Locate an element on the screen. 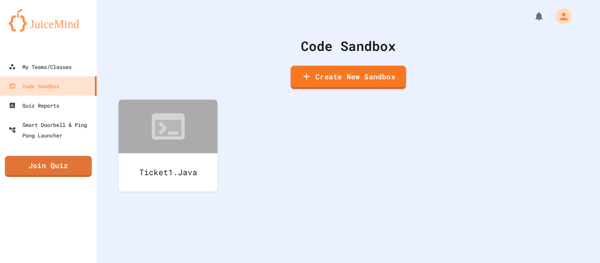 This screenshot has height=263, width=600. div: Smart Doorbell & Ping Pong Launcher is located at coordinates (51, 130).